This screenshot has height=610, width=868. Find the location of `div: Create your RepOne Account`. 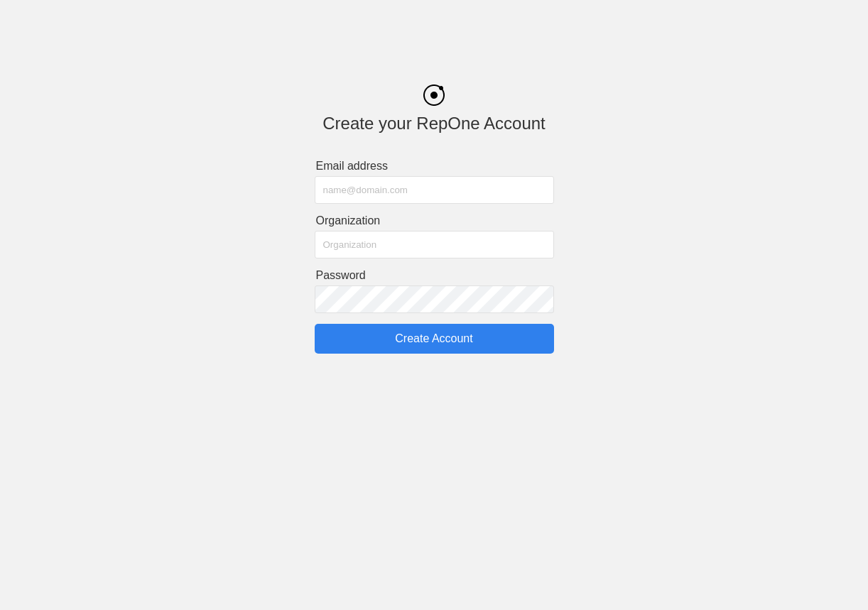

div: Create your RepOne Account is located at coordinates (434, 124).